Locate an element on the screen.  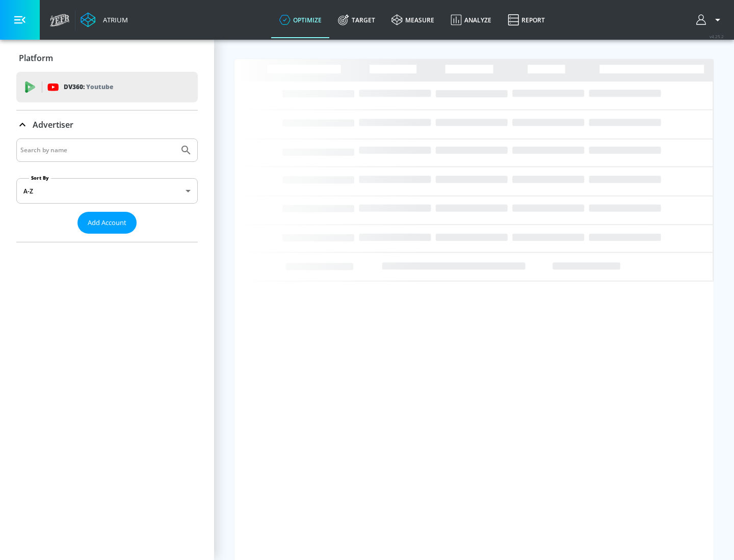
a: measure is located at coordinates (413, 20).